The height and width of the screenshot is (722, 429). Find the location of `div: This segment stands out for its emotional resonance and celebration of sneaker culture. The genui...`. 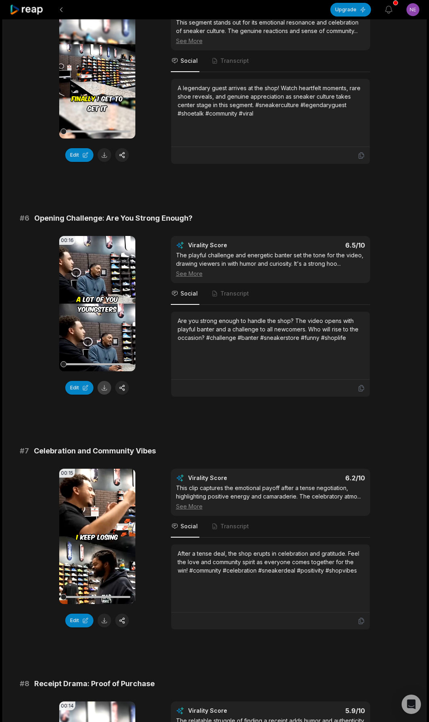

div: This segment stands out for its emotional resonance and celebration of sneaker culture. The genui... is located at coordinates (270, 31).